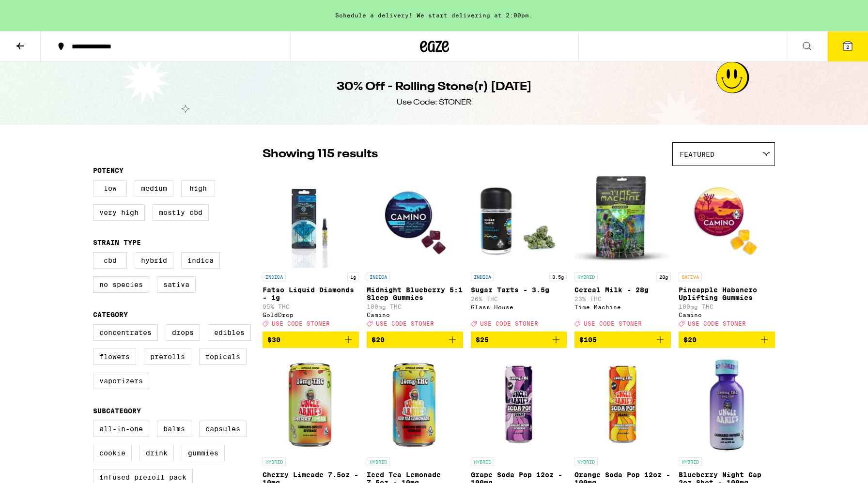 The width and height of the screenshot is (868, 483). I want to click on a: Open page for Cereal Milk - 28g from Time Machine, so click(623, 251).